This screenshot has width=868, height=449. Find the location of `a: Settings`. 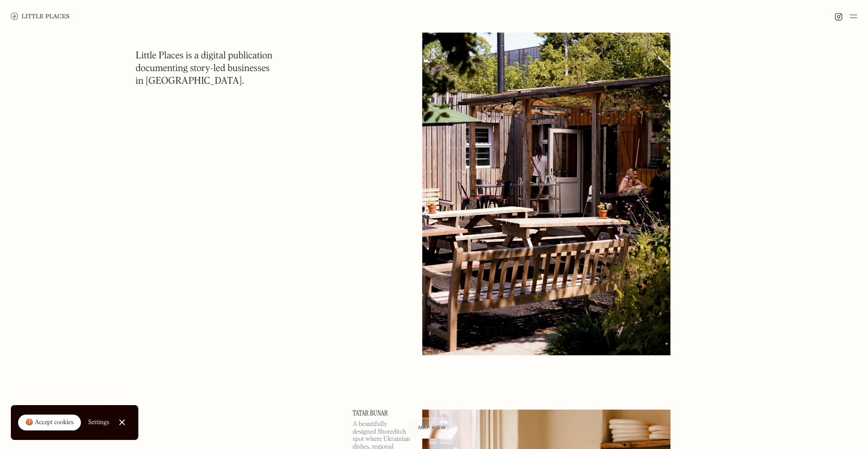

a: Settings is located at coordinates (98, 422).